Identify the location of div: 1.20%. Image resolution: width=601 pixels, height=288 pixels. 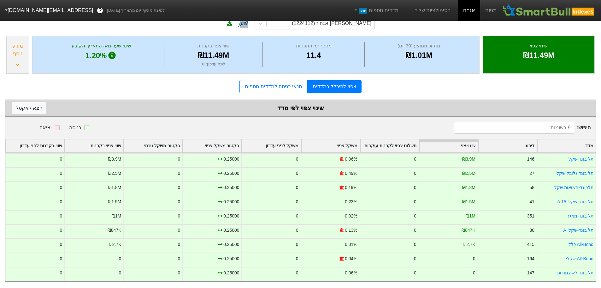
(101, 56).